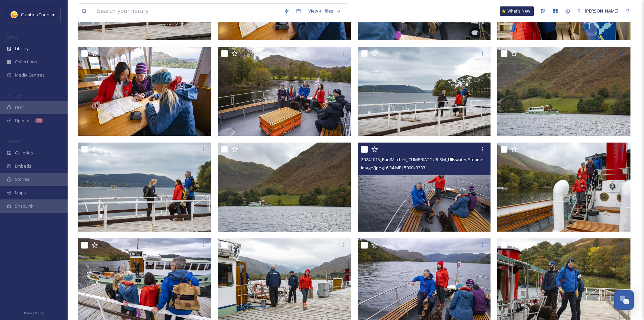  I want to click on span: Maps, so click(20, 193).